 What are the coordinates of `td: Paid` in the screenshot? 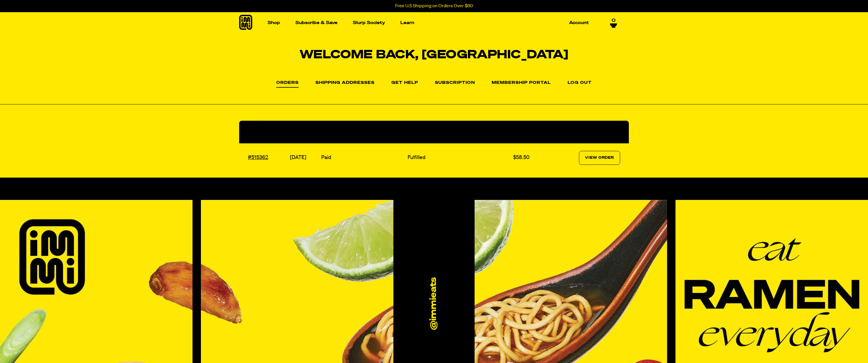 It's located at (363, 158).